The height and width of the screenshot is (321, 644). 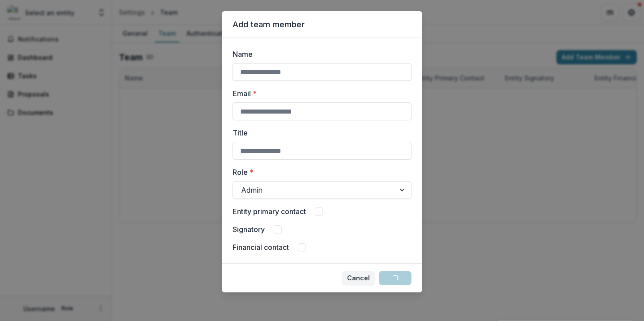 I want to click on button: Cancel, so click(x=358, y=278).